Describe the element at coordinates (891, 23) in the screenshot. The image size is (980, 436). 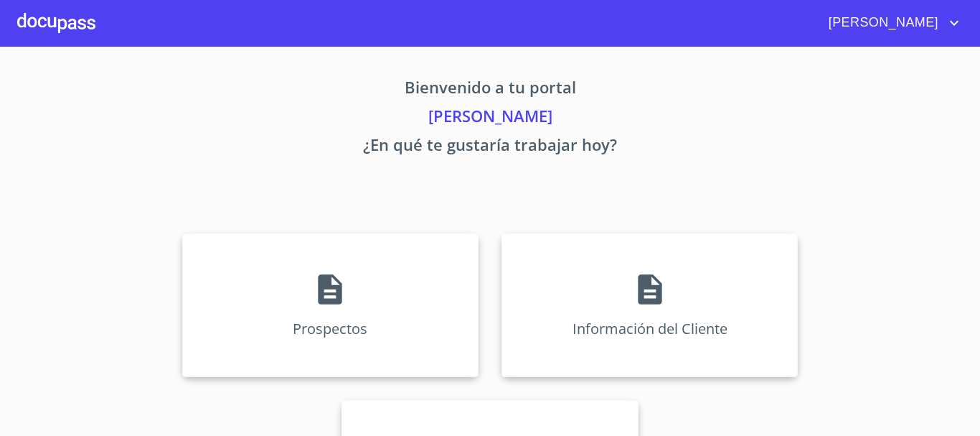
I see `button: account of current user` at that location.